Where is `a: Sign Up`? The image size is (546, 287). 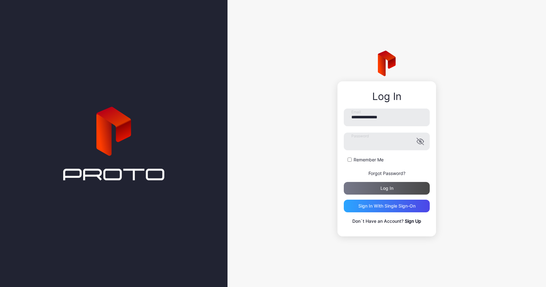 a: Sign Up is located at coordinates (413, 221).